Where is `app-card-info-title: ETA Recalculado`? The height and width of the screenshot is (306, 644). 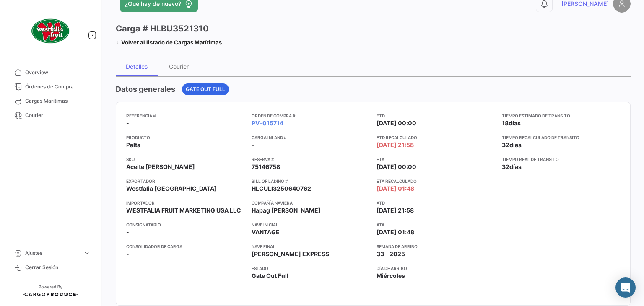 app-card-info-title: ETA Recalculado is located at coordinates (435, 181).